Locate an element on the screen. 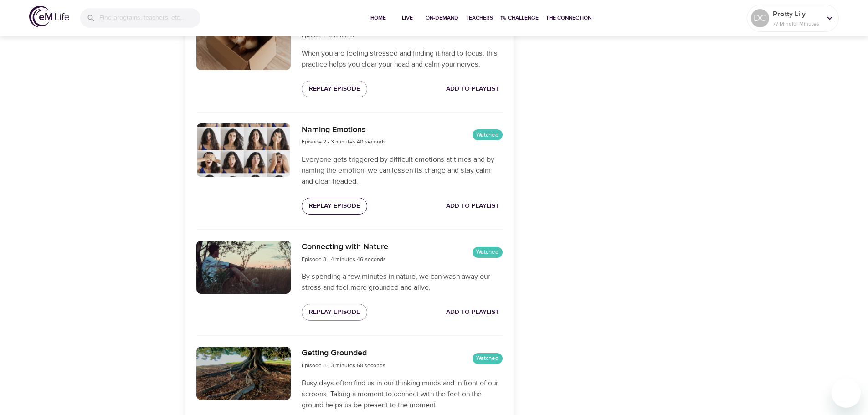  input: Find programs, teachers, etc... is located at coordinates (150, 18).